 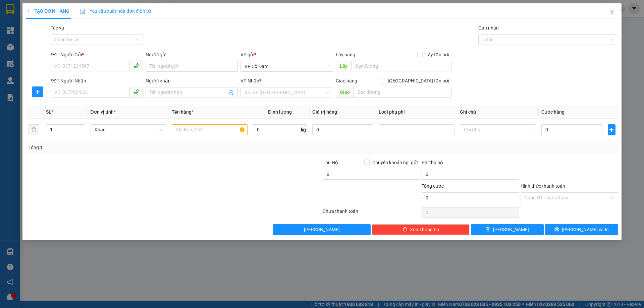 I want to click on th: Loại phụ phí, so click(x=417, y=112).